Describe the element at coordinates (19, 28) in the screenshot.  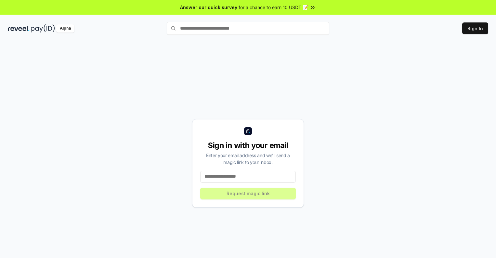
I see `img: reveel_dark` at that location.